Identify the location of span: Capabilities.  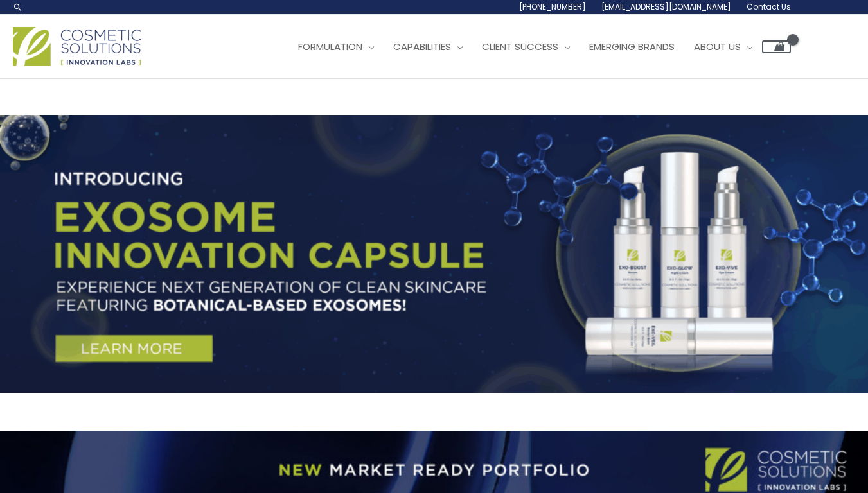
(422, 47).